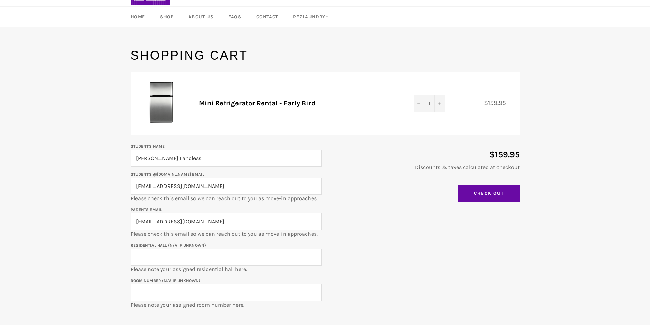  I want to click on button: Increase quantity, so click(439, 103).